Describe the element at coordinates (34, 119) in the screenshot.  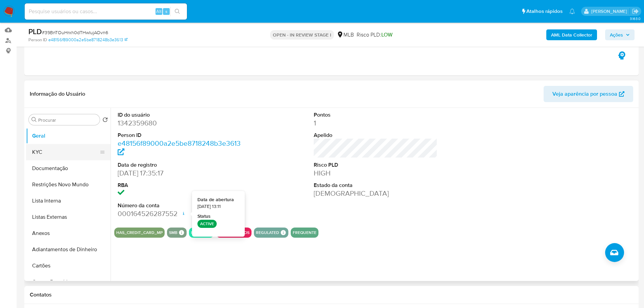
I see `button: Procurar` at that location.